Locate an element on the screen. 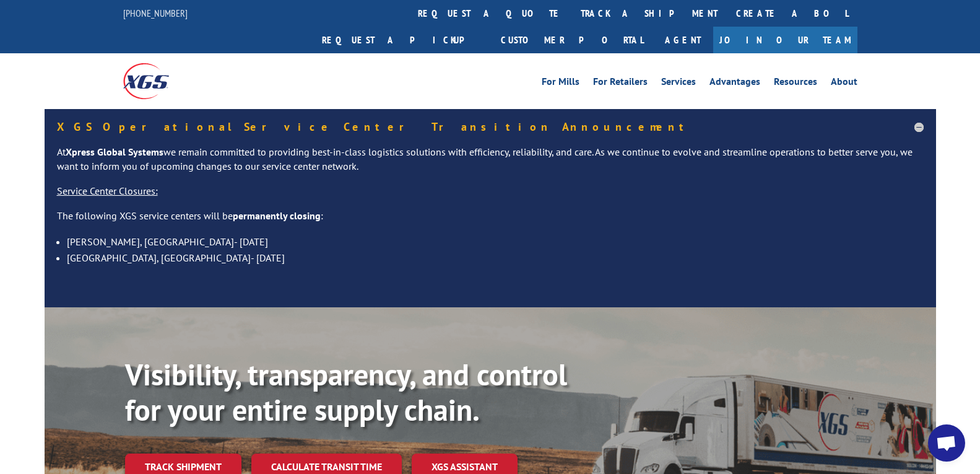 The width and height of the screenshot is (980, 474). a: For Retailers is located at coordinates (621, 84).